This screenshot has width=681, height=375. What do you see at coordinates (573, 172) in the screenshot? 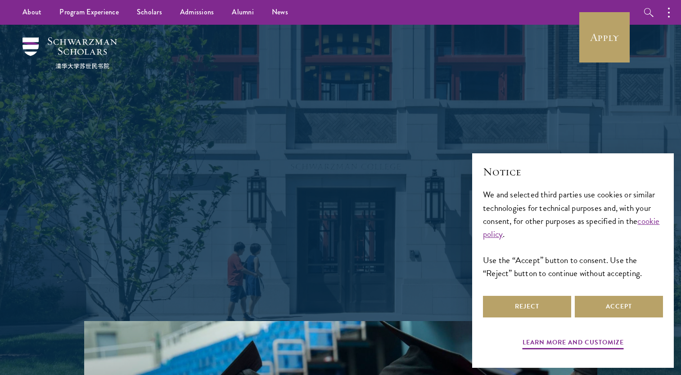
I see `h2: Notice` at bounding box center [573, 172].